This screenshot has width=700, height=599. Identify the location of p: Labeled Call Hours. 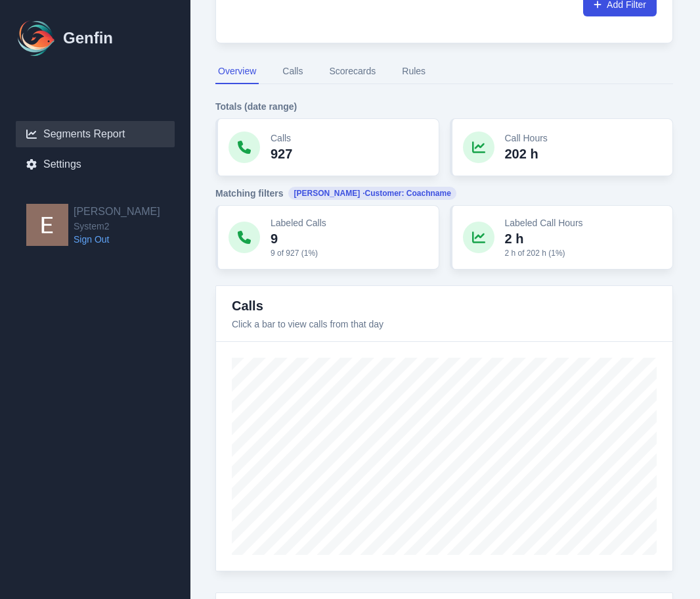
(544, 223).